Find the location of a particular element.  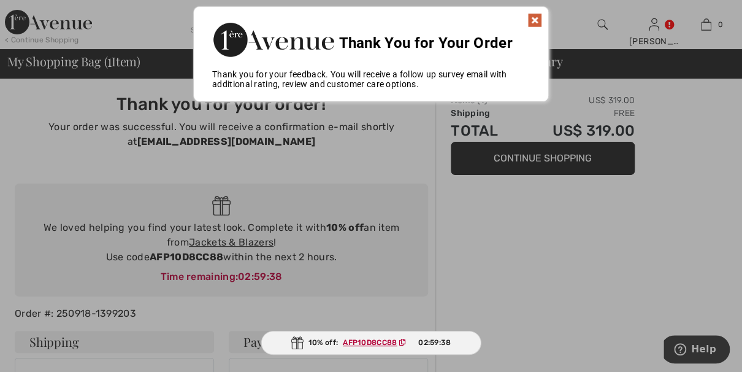

ins: AFP10D8CC88 is located at coordinates (370, 342).